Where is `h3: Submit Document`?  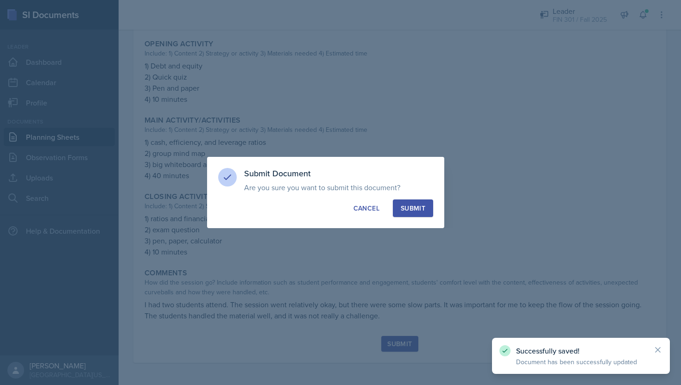 h3: Submit Document is located at coordinates (339, 174).